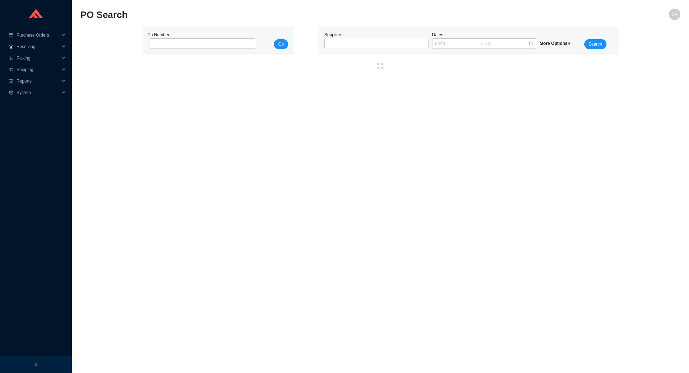 The image size is (689, 373). I want to click on h2: PO Search, so click(305, 15).